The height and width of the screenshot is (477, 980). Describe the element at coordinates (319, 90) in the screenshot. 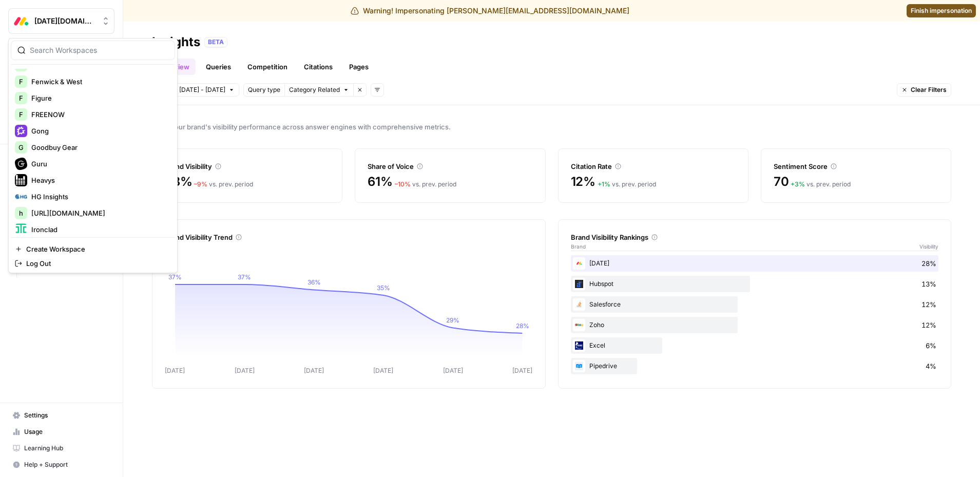

I see `button: Category Related` at that location.